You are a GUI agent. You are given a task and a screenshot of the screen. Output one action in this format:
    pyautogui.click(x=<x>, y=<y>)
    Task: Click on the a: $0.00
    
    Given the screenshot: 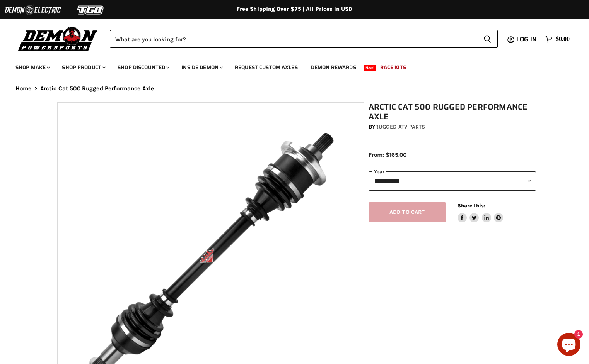 What is the action you would take?
    pyautogui.click(x=557, y=39)
    